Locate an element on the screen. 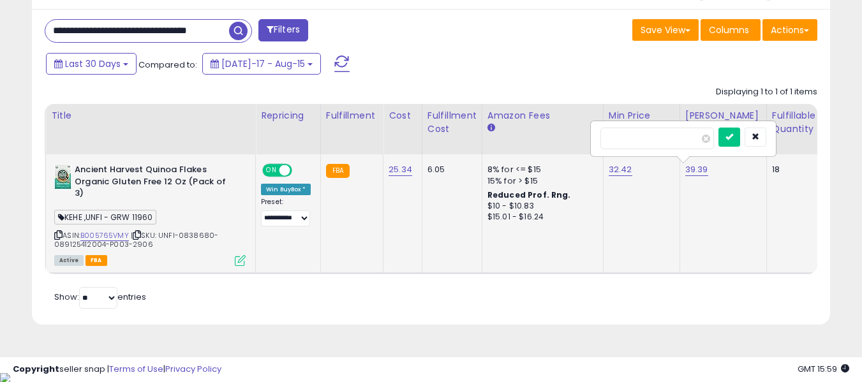 This screenshot has height=382, width=862. span: All listings currently available for purchase on Amazon is located at coordinates (69, 260).